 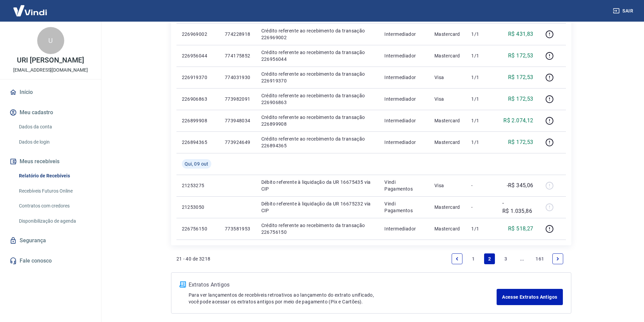 I want to click on a: Page 1, so click(x=473, y=259).